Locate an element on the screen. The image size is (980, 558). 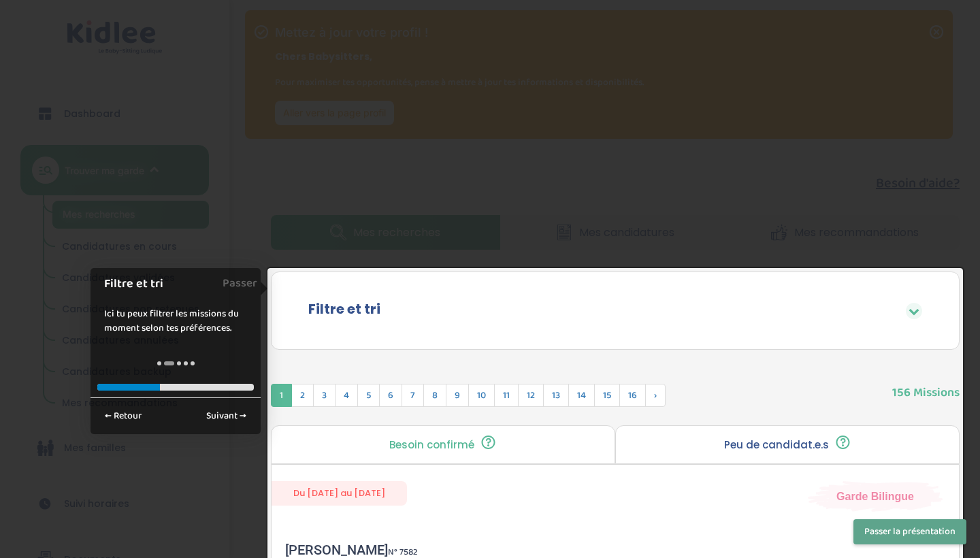
a: Suivant → is located at coordinates (226, 415).